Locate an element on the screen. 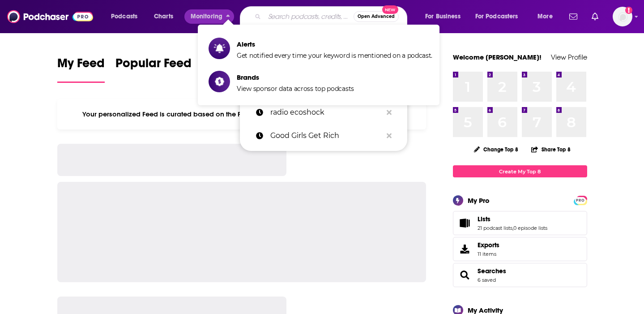 The width and height of the screenshot is (644, 314). span: Logged in as megcassidy is located at coordinates (623, 16).